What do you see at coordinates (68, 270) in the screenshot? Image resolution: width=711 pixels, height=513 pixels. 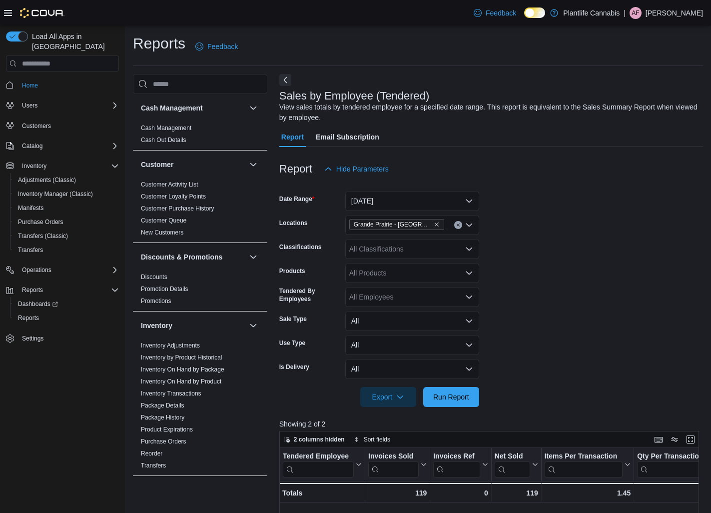 I see `span: Operations` at bounding box center [68, 270].